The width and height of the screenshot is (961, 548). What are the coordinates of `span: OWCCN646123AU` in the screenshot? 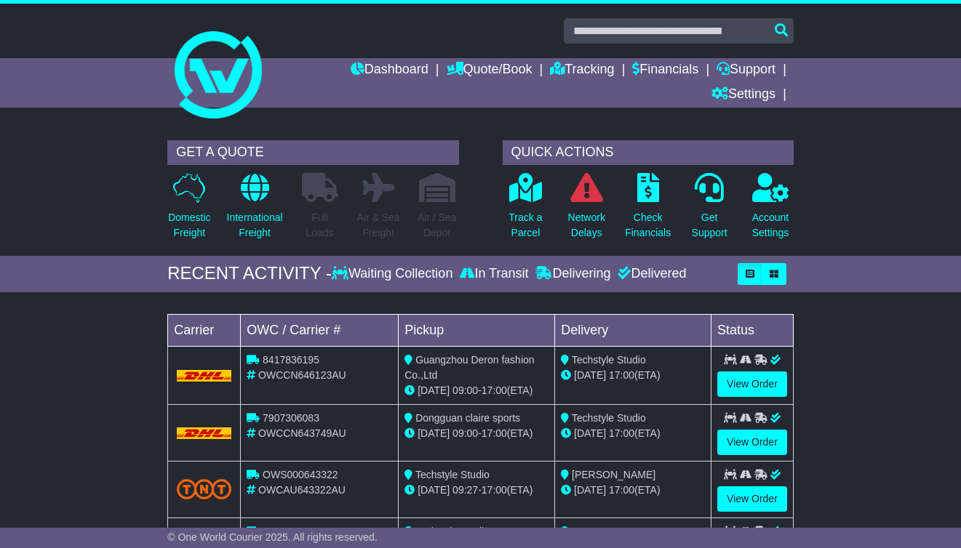 It's located at (302, 375).